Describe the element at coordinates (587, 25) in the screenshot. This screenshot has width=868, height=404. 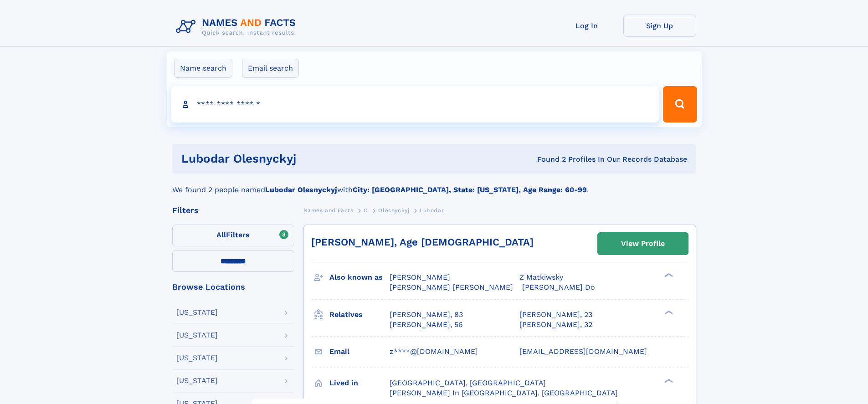
I see `a: Log In` at that location.